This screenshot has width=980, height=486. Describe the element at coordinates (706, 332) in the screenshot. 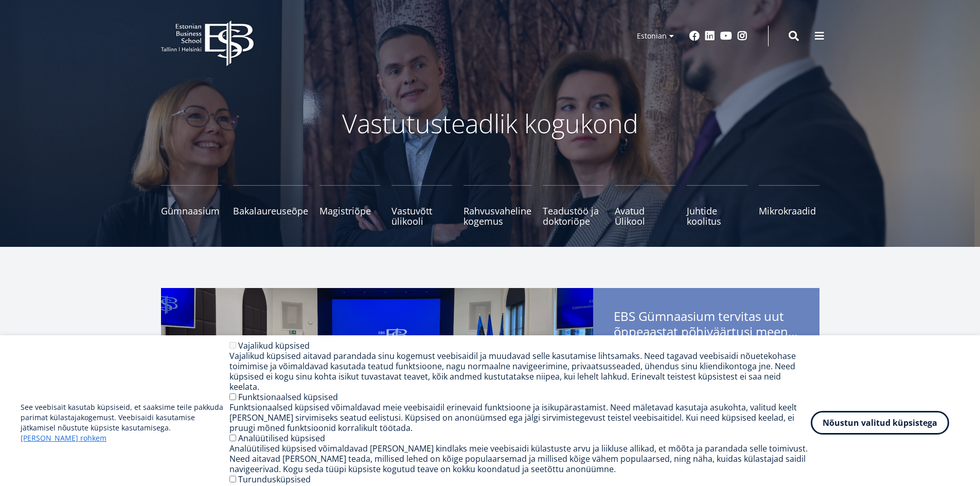

I see `span: õppeaastat põhiväärtusi meenutades` at that location.